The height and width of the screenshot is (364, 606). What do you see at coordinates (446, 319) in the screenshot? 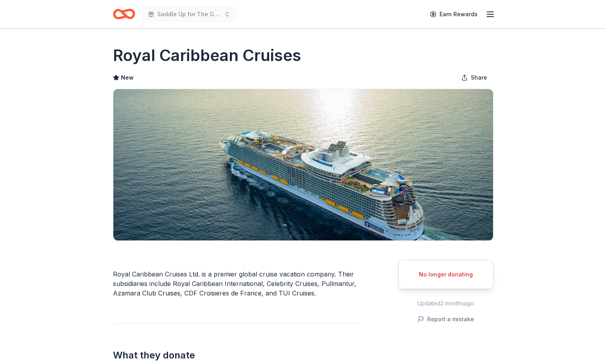
I see `button: Report a mistake` at bounding box center [446, 319].